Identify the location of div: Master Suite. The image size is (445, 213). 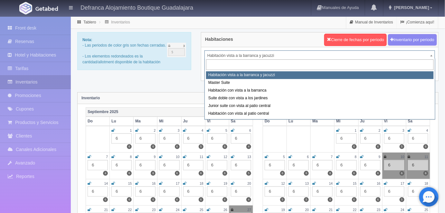
(319, 83).